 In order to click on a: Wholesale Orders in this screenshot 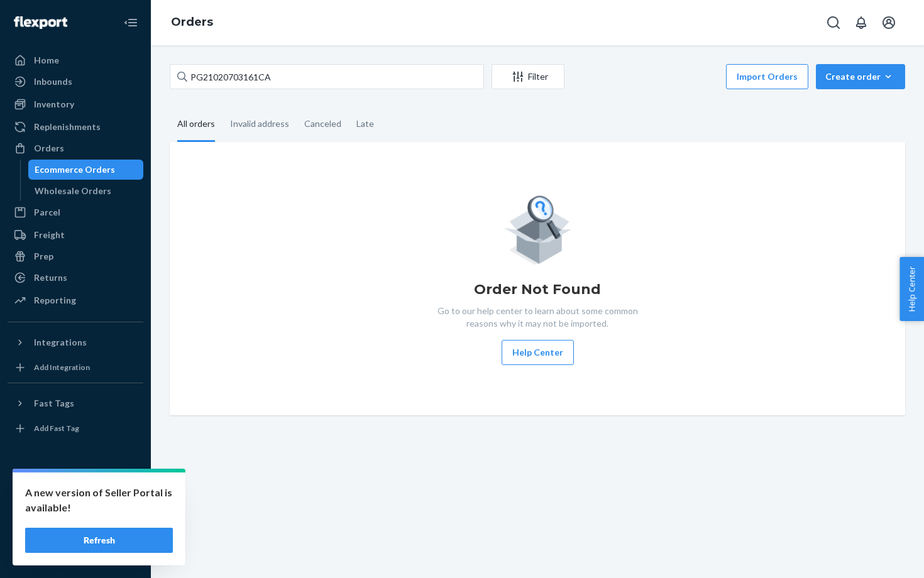, I will do `click(86, 191)`.